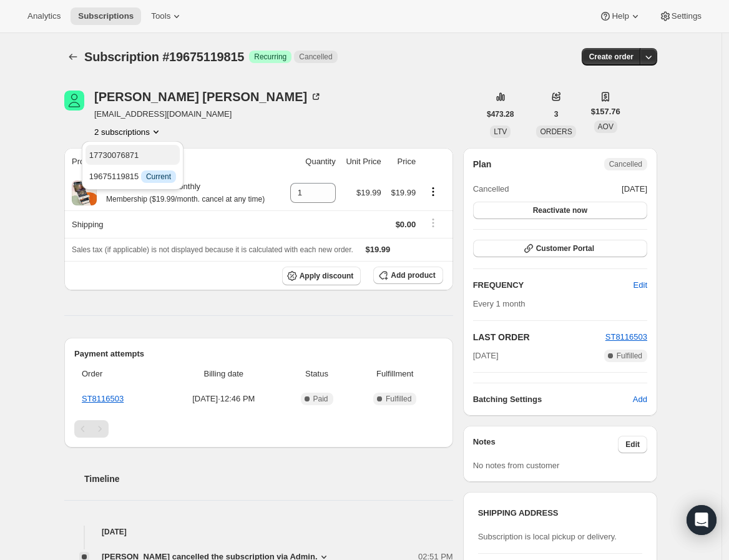  I want to click on span: ST8116503, so click(626, 336).